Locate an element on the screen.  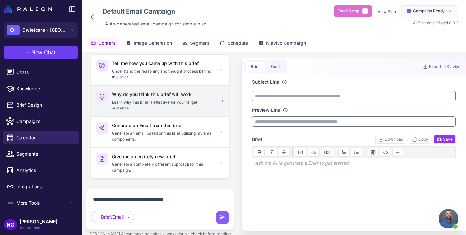
button: Download is located at coordinates (391, 139).